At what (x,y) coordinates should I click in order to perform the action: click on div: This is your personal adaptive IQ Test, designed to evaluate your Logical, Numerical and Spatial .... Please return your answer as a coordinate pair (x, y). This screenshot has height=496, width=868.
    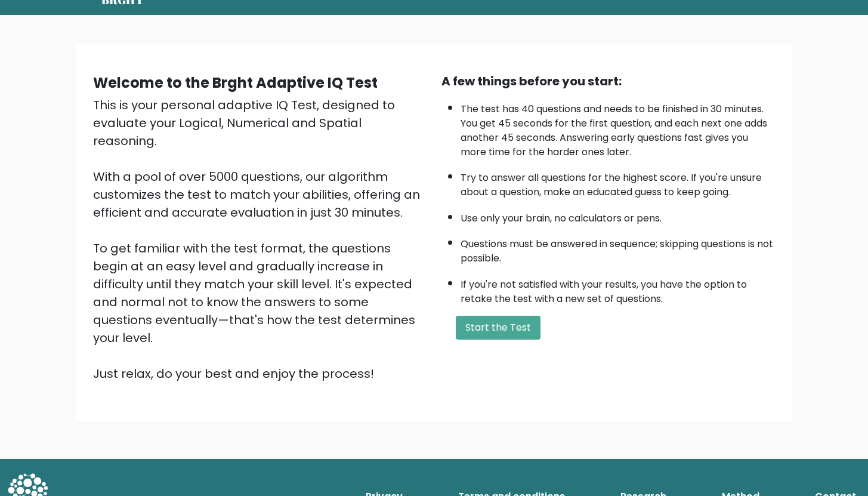
    Looking at the image, I should click on (260, 240).